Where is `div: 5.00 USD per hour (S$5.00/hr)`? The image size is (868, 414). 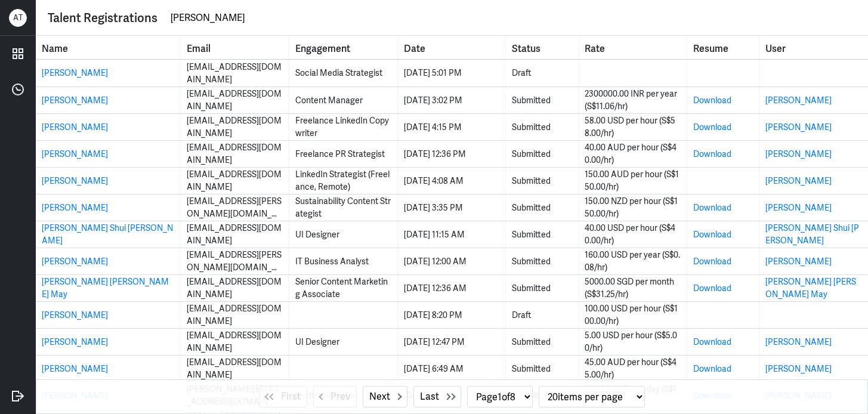
div: 5.00 USD per hour (S$5.00/hr) is located at coordinates (632, 342).